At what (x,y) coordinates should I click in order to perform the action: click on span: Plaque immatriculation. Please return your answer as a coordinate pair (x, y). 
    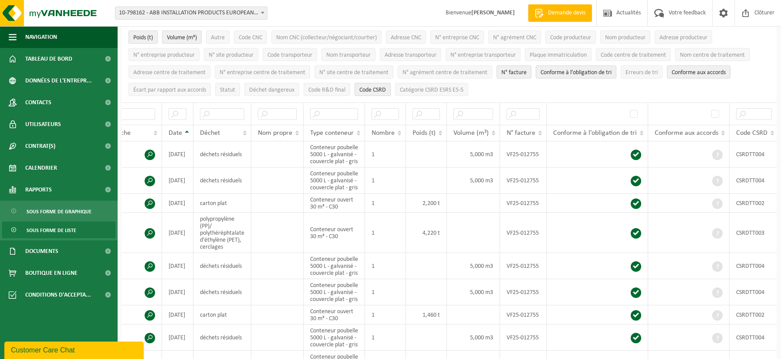
    Looking at the image, I should click on (558, 55).